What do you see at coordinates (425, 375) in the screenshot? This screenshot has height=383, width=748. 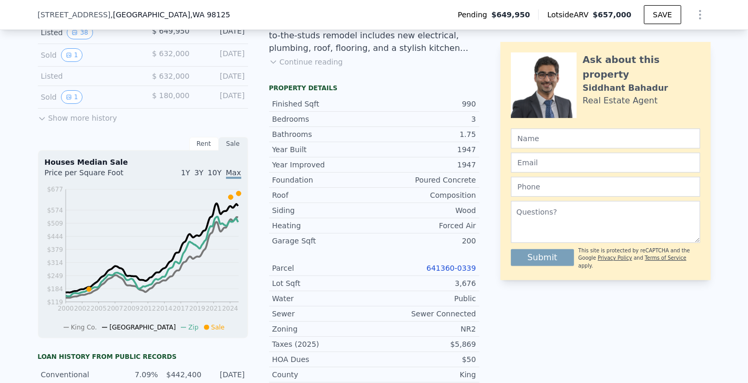 I see `div: King` at bounding box center [425, 375].